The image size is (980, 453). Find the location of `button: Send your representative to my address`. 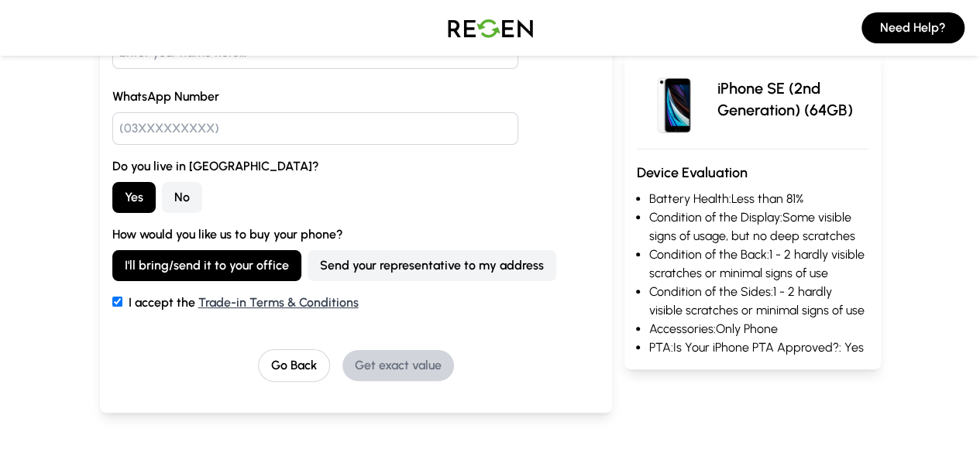

button: Send your representative to my address is located at coordinates (431, 265).